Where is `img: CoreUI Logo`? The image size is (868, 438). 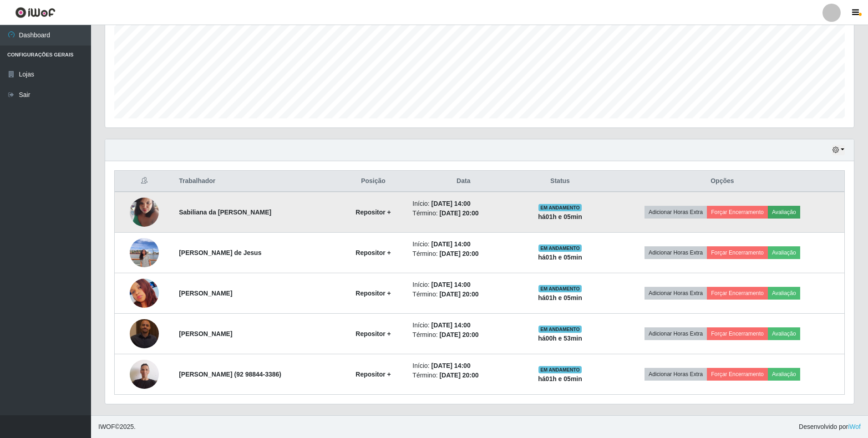
img: CoreUI Logo is located at coordinates (35, 12).